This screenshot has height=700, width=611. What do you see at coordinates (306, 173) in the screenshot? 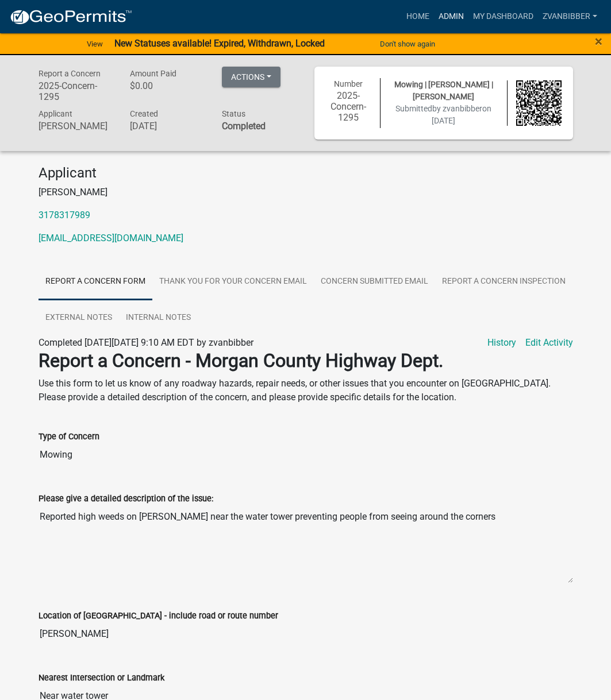
I see `h4: Applicant` at bounding box center [306, 173].